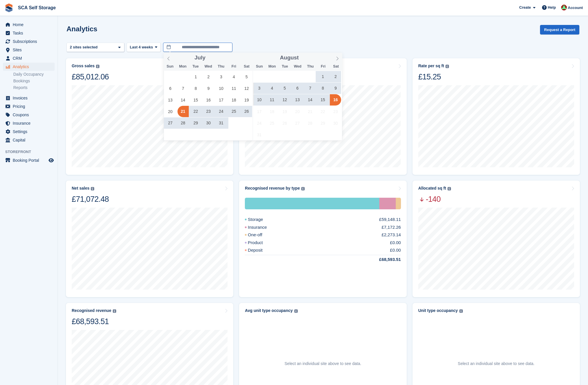 The width and height of the screenshot is (588, 385). I want to click on span: Thu, so click(221, 66).